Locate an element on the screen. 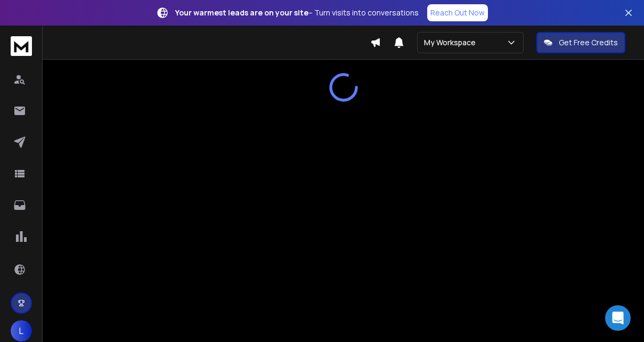  p: Reach Out Now is located at coordinates (457, 13).